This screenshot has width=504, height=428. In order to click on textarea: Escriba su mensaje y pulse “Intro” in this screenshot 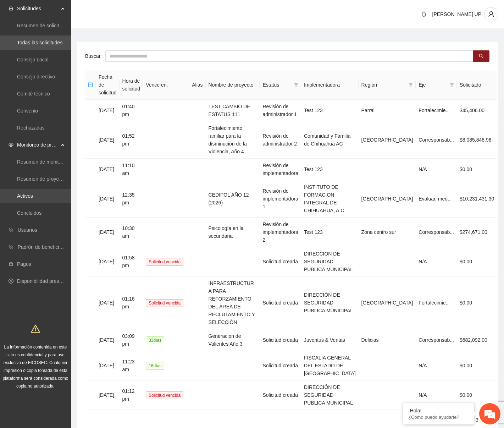, I will do `click(69, 206)`.